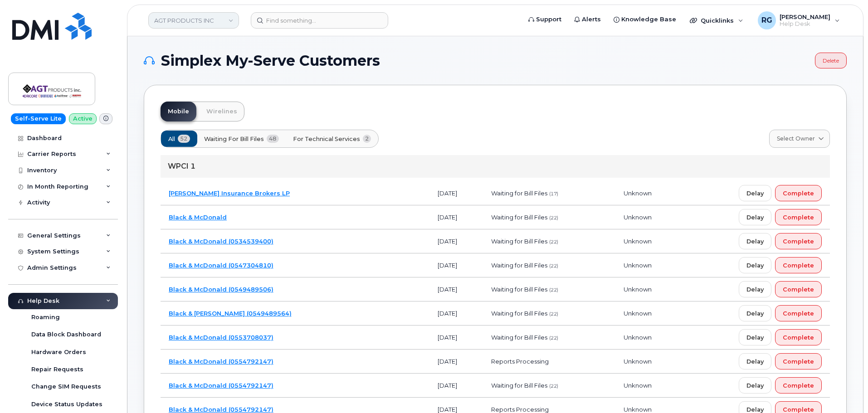 This screenshot has height=413, width=868. What do you see at coordinates (221, 265) in the screenshot?
I see `a: Black & McDonald (0547304810)` at bounding box center [221, 265].